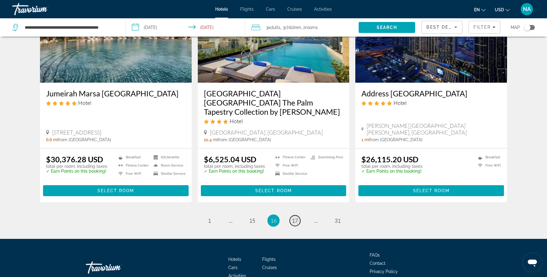  What do you see at coordinates (323, 9) in the screenshot?
I see `span: Activities` at bounding box center [323, 9].